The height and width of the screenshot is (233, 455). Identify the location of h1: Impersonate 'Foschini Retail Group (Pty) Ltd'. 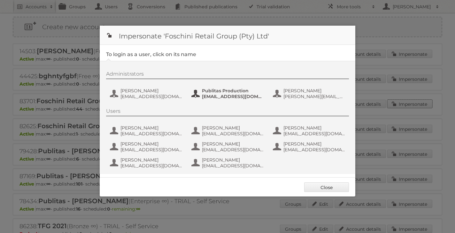
(228, 35).